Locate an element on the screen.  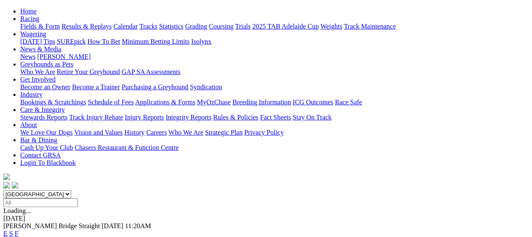
a: Integrity Reports is located at coordinates (188, 117).